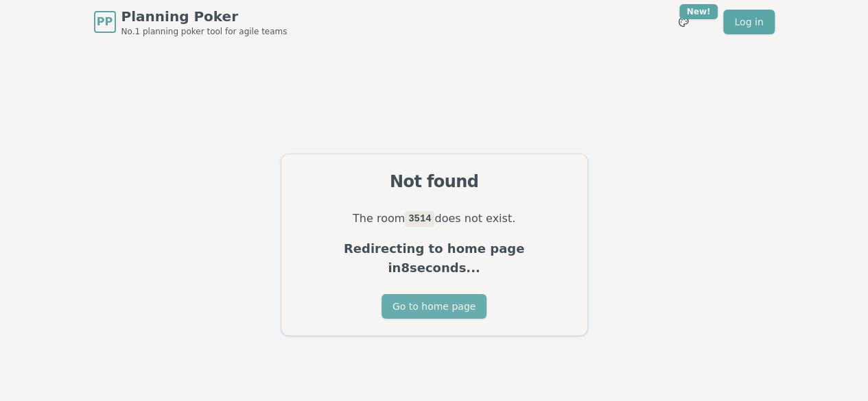 This screenshot has width=868, height=401. Describe the element at coordinates (419, 219) in the screenshot. I see `code: 3514` at that location.